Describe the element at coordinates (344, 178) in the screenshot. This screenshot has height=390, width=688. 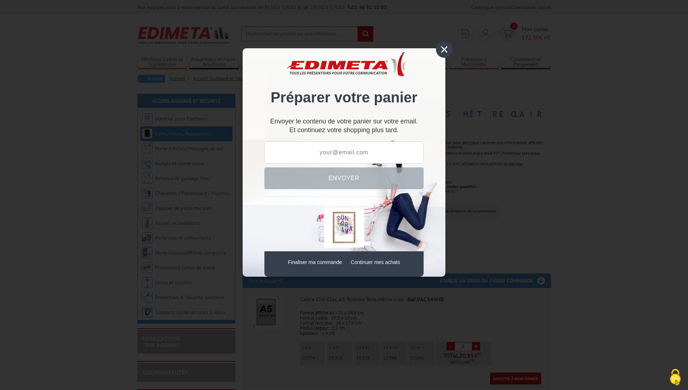
I see `button: Envoyer` at that location.